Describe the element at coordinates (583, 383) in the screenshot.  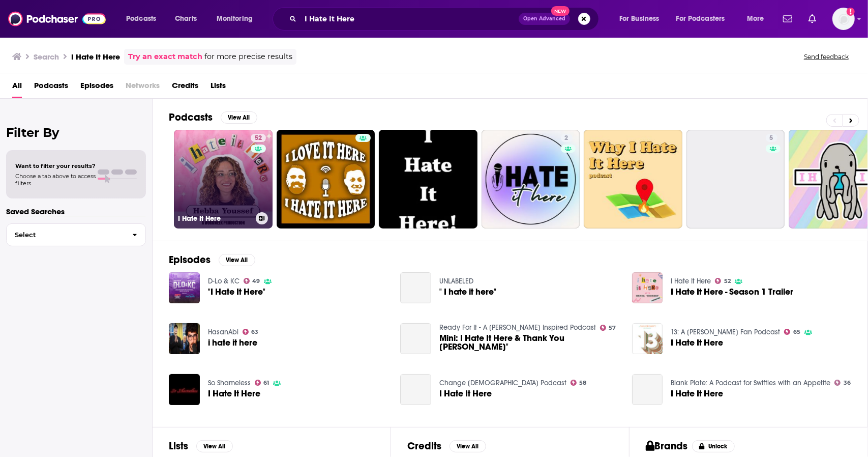
I see `span: 58` at that location.